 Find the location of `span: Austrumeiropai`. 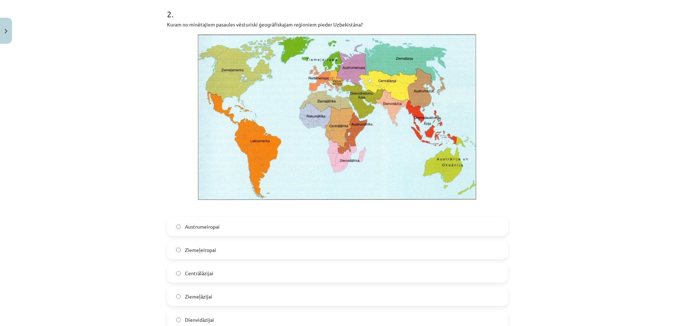

span: Austrumeiropai is located at coordinates (202, 226).